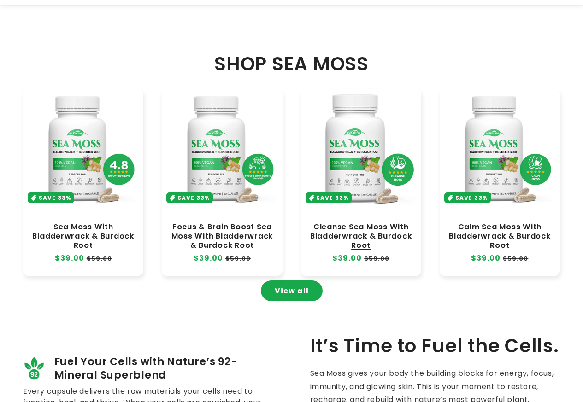  I want to click on a: Focus & Brain Boost Sea Moss With Bladderwrack & Burdock Root, so click(221, 236).